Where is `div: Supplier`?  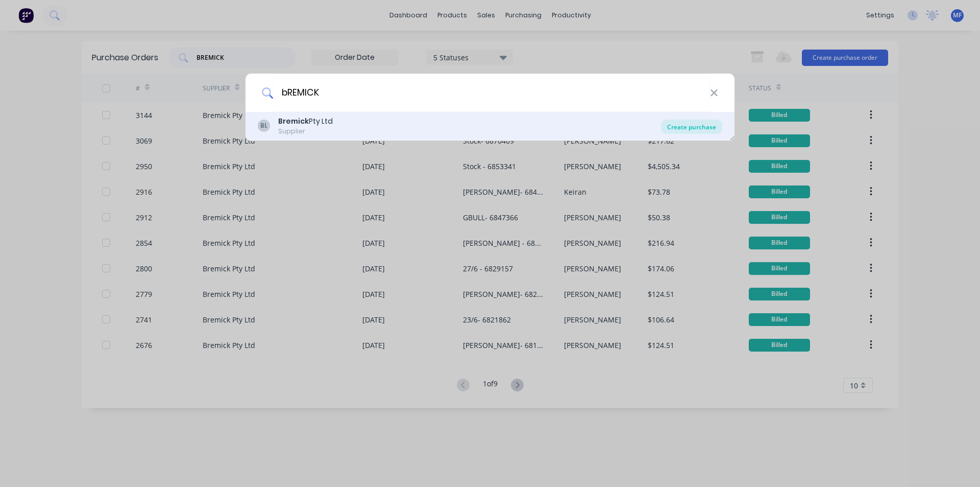
div: Supplier is located at coordinates (305, 131).